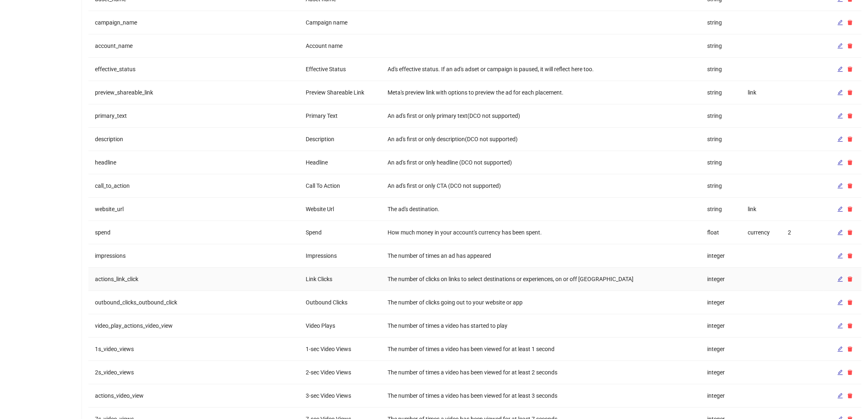 This screenshot has width=868, height=419. I want to click on td: 2, so click(802, 233).